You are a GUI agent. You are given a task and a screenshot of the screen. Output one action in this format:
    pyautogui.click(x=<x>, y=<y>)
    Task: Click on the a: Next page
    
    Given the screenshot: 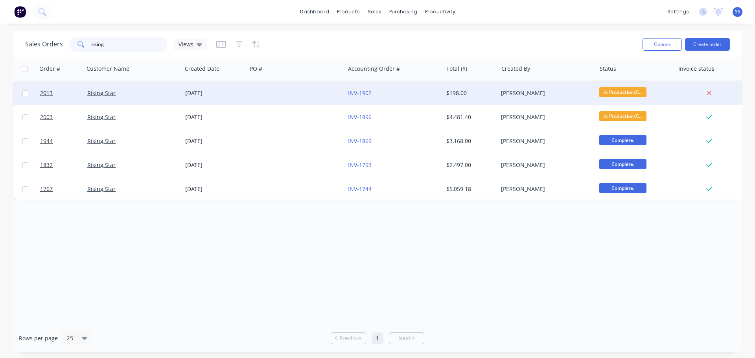 What is the action you would take?
    pyautogui.click(x=407, y=339)
    